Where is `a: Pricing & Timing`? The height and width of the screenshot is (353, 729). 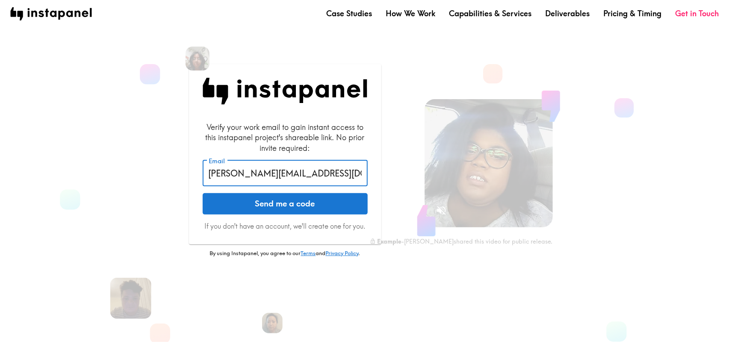
a: Pricing & Timing is located at coordinates (633, 13).